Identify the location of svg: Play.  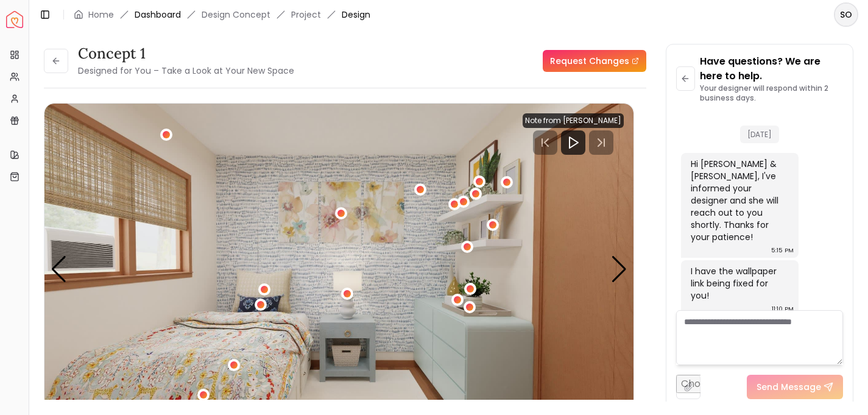
(573, 143).